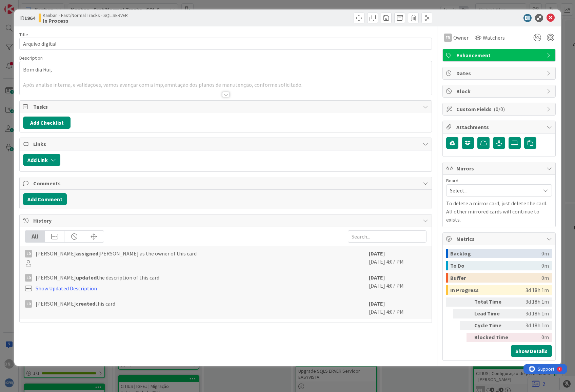 Image resolution: width=575 pixels, height=392 pixels. What do you see at coordinates (226, 44) in the screenshot?
I see `input: type card name here...` at bounding box center [226, 44].